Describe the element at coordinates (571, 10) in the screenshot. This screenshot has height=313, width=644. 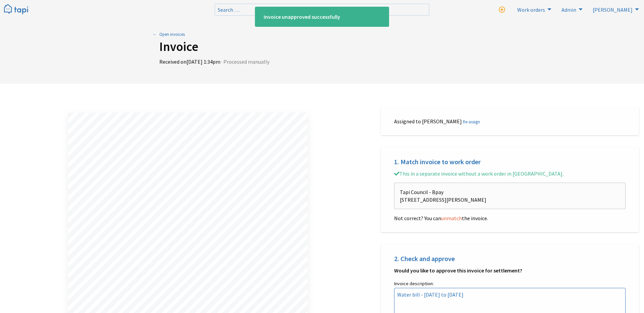
I see `a: Admin` at that location.